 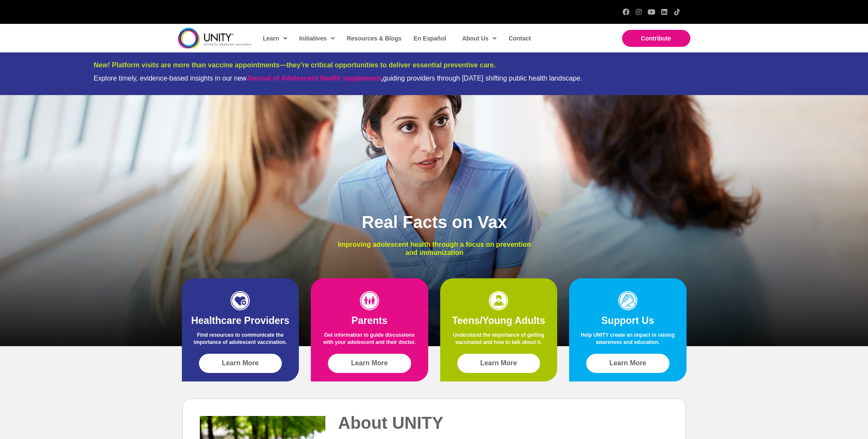 I want to click on span: Resources & Blogs, so click(x=374, y=39).